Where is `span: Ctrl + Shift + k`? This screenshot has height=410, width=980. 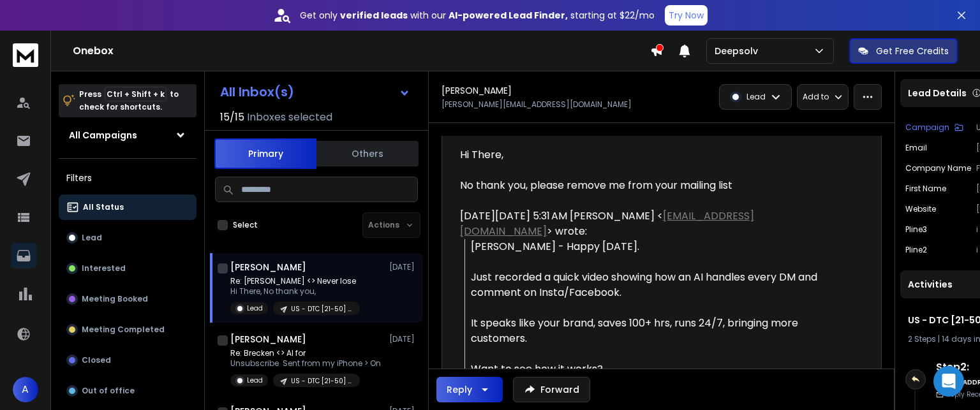 span: Ctrl + Shift + k is located at coordinates (135, 94).